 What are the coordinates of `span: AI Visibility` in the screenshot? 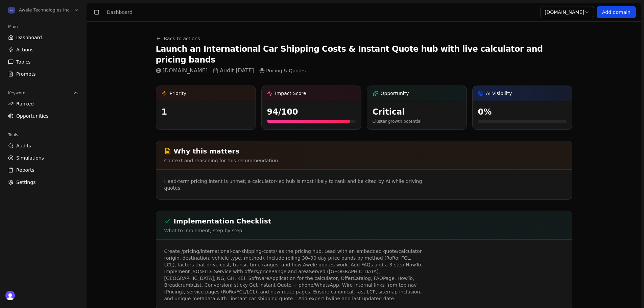 It's located at (499, 93).